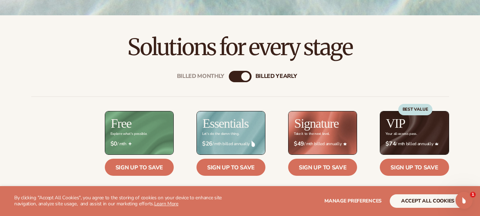  What do you see at coordinates (166, 203) in the screenshot?
I see `a: Learn More` at bounding box center [166, 203].